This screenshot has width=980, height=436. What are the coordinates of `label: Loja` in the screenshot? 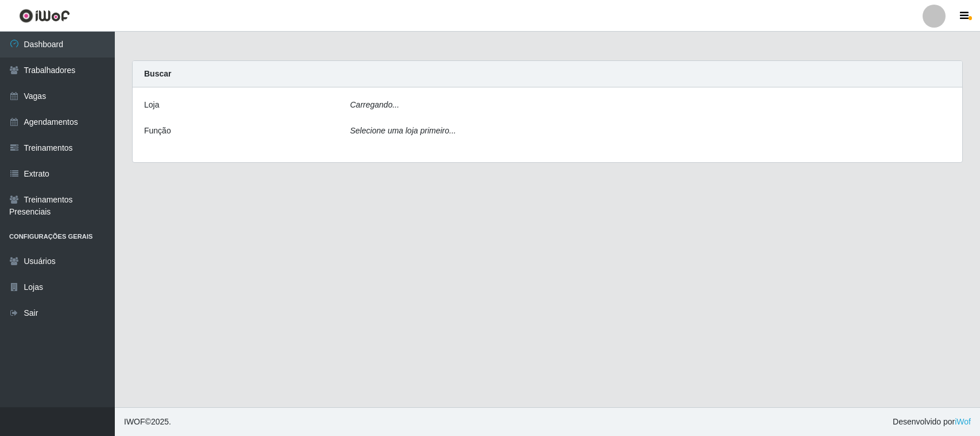 It's located at (152, 105).